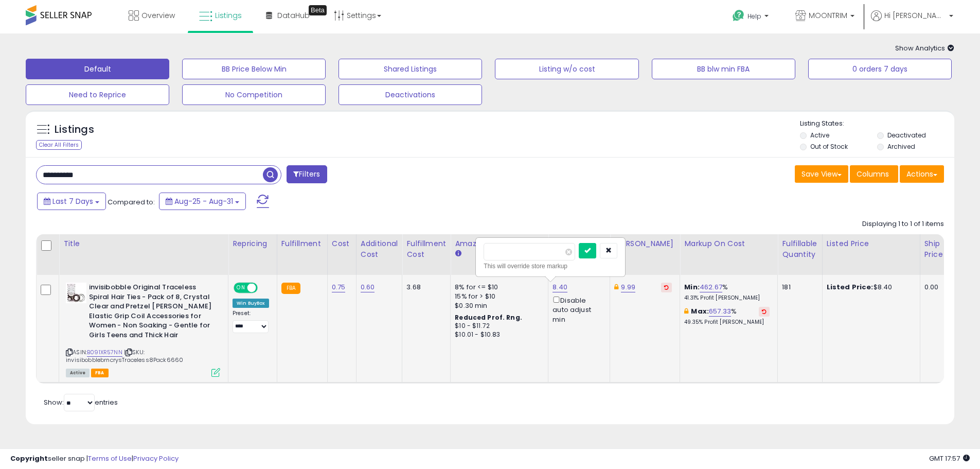 The width and height of the screenshot is (980, 469). Describe the element at coordinates (488, 317) in the screenshot. I see `b: Reduced Prof. Rng.` at that location.